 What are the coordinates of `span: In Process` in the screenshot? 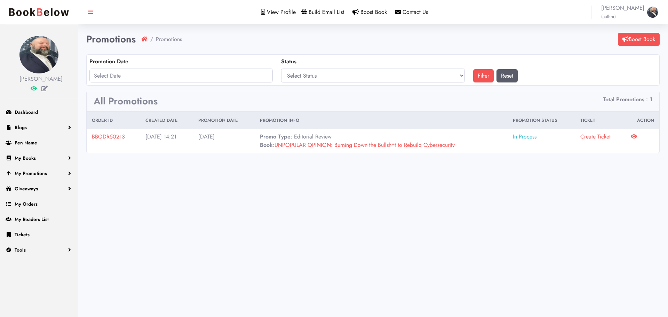 It's located at (542, 137).